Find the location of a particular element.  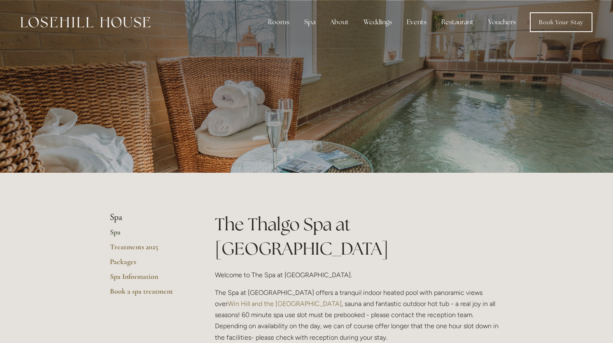

a: Spa is located at coordinates (149, 235).